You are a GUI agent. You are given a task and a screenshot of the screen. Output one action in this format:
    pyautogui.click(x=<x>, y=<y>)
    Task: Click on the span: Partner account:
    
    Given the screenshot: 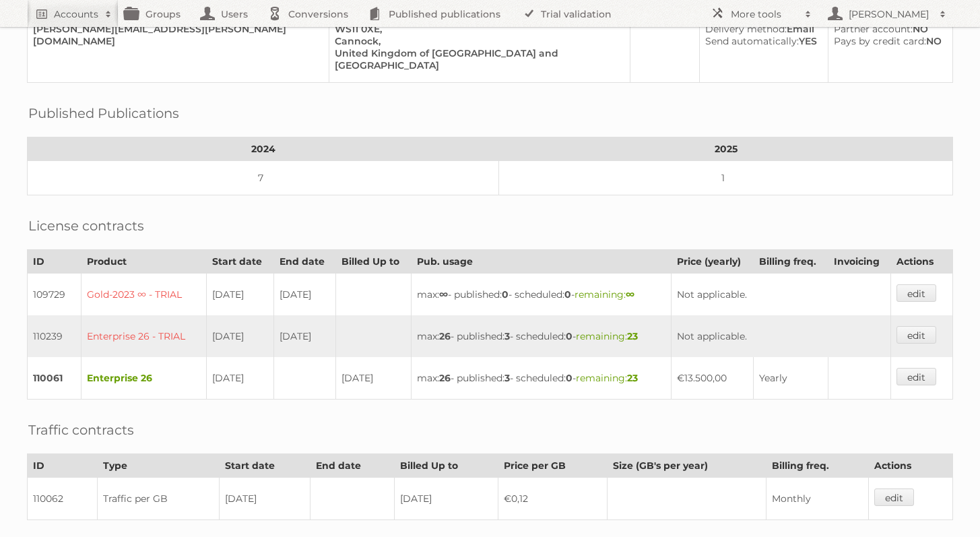 What is the action you would take?
    pyautogui.click(x=873, y=29)
    